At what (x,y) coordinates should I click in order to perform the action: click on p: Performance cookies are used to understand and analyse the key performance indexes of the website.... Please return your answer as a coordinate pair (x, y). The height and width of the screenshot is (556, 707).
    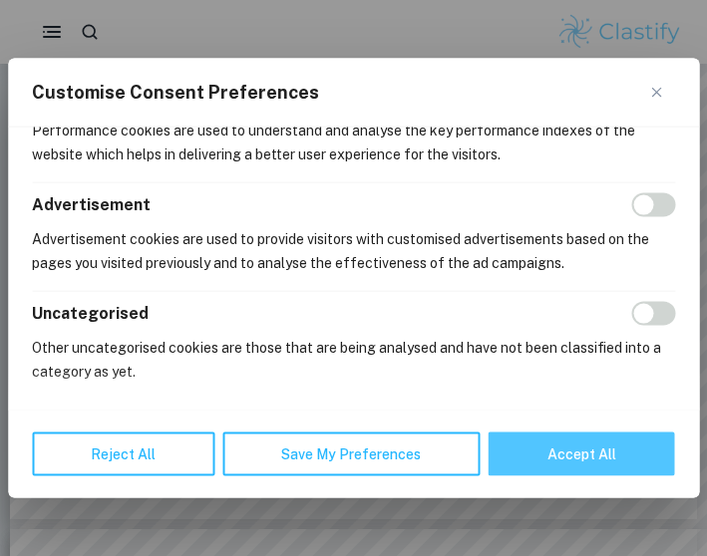
    Looking at the image, I should click on (353, 143).